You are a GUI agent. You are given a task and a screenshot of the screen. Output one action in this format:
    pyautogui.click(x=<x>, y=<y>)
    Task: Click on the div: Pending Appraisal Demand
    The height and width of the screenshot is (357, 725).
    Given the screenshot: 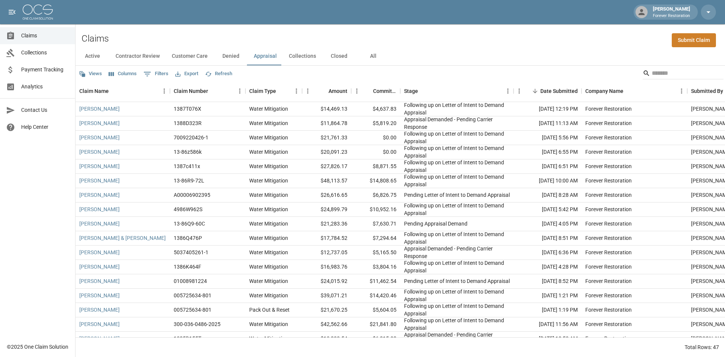 What is the action you would take?
    pyautogui.click(x=436, y=224)
    